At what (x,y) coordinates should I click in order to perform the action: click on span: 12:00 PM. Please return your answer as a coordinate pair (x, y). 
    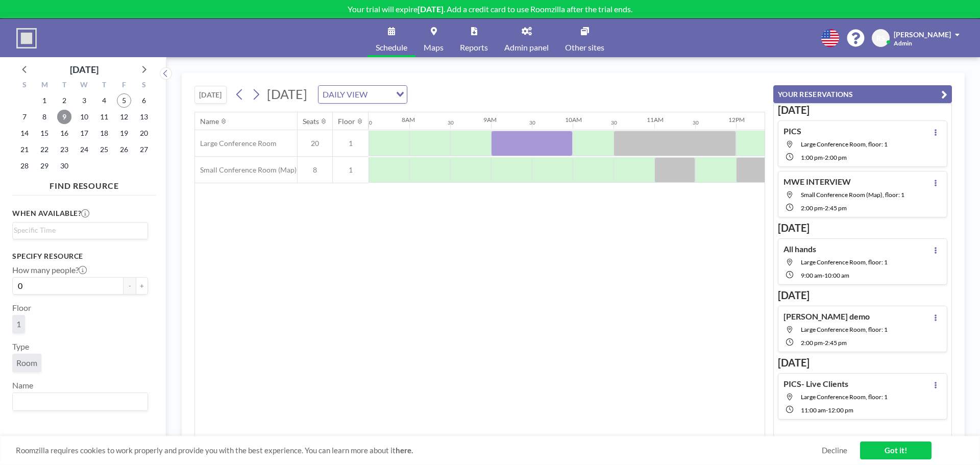
    Looking at the image, I should click on (841, 410).